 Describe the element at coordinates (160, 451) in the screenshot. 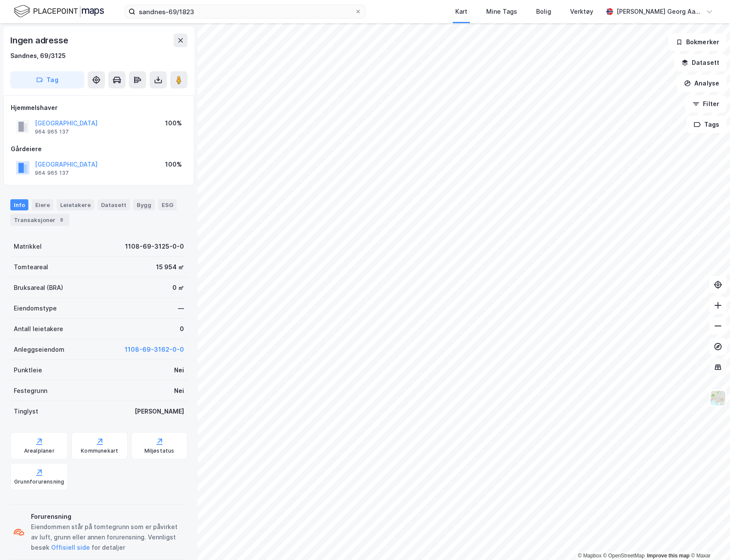

I see `div: Miljøstatus` at that location.